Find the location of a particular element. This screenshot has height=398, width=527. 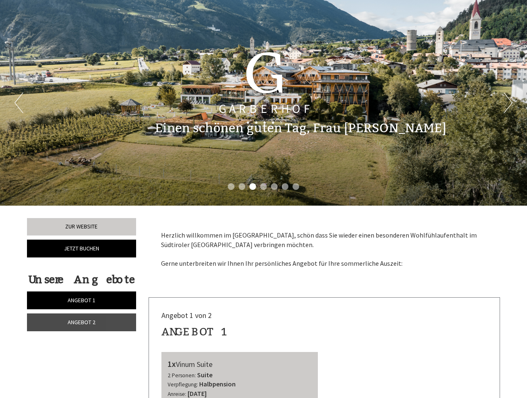

span: Angebot 2 is located at coordinates (81, 322).